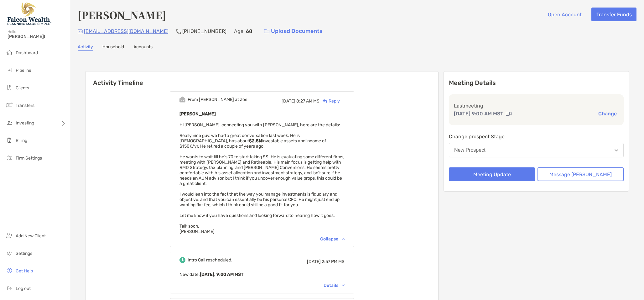 This screenshot has height=300, width=644. What do you see at coordinates (25, 123) in the screenshot?
I see `span: Investing` at bounding box center [25, 123].